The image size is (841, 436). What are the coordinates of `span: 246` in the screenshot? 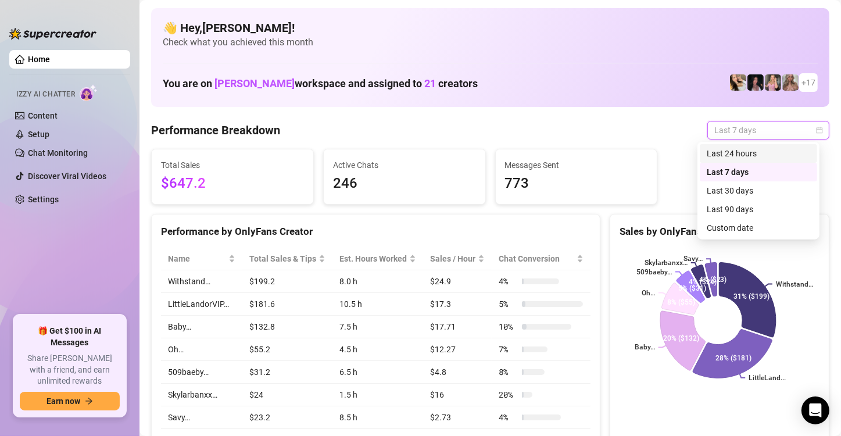 It's located at (405, 184).